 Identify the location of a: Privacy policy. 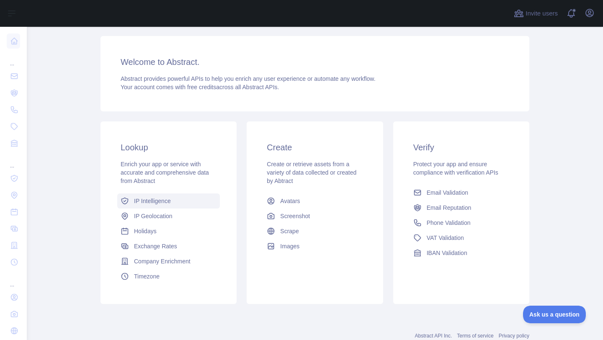
(514, 336).